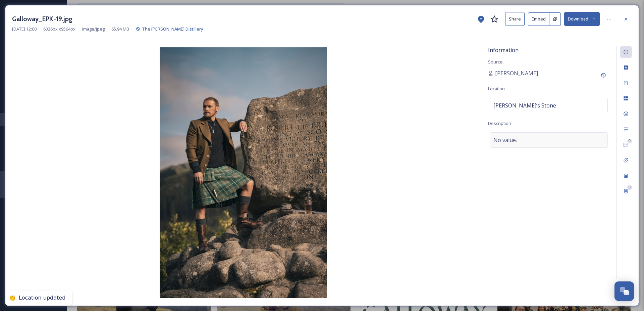  What do you see at coordinates (496, 89) in the screenshot?
I see `span: Location` at bounding box center [496, 89].